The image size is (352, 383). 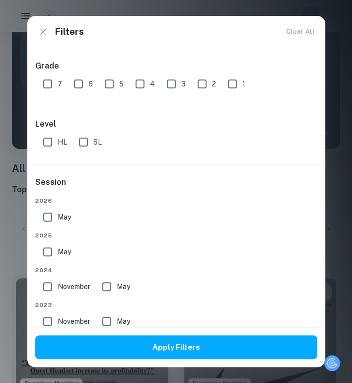 I want to click on span: 2024, so click(x=176, y=270).